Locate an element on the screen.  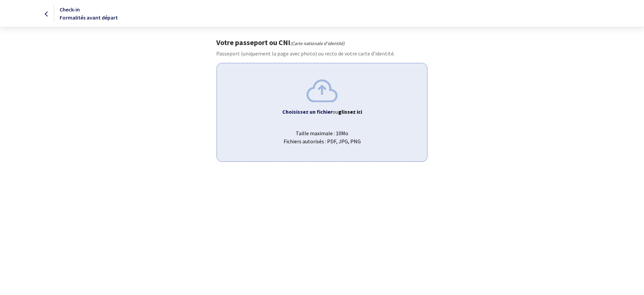
img: upload.png is located at coordinates (322, 90).